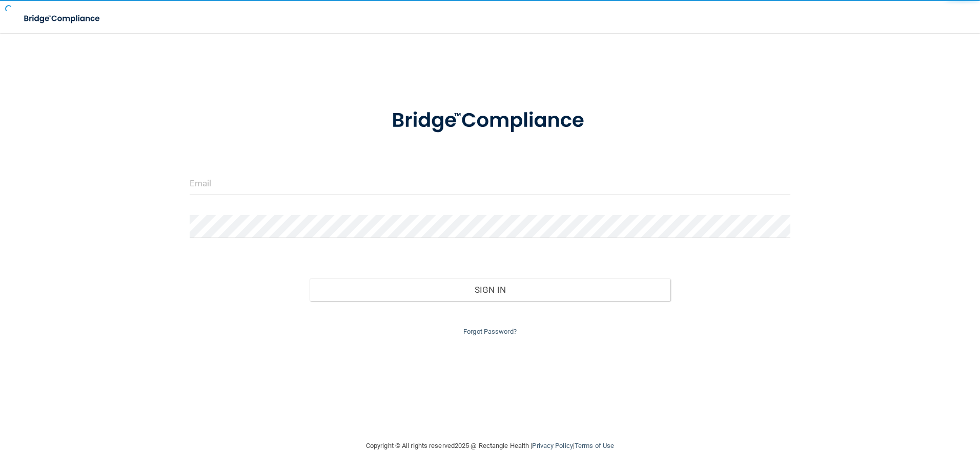 The image size is (980, 473). Describe the element at coordinates (490, 184) in the screenshot. I see `input: Email` at that location.